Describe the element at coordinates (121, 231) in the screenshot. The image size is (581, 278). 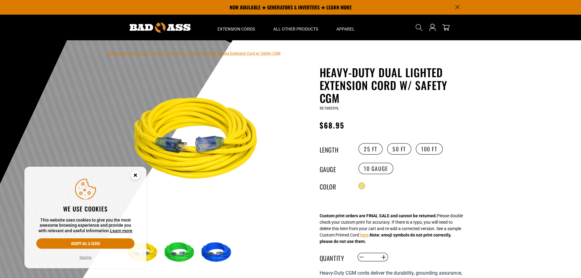
I see `a: Learn more` at that location.